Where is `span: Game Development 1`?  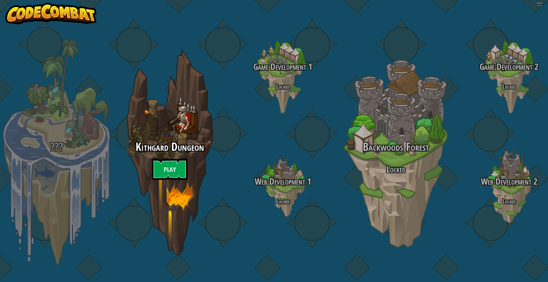 span: Game Development 1 is located at coordinates (283, 67).